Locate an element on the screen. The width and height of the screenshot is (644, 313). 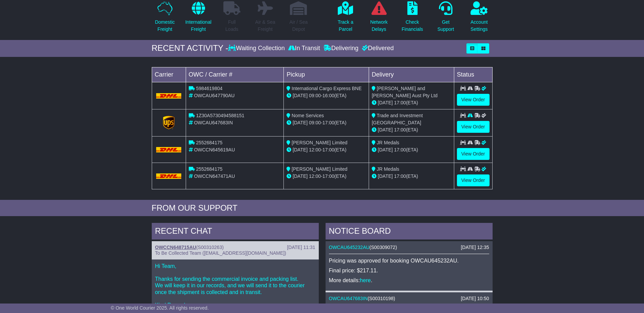
p: Final price: $217.11. is located at coordinates (409, 270).